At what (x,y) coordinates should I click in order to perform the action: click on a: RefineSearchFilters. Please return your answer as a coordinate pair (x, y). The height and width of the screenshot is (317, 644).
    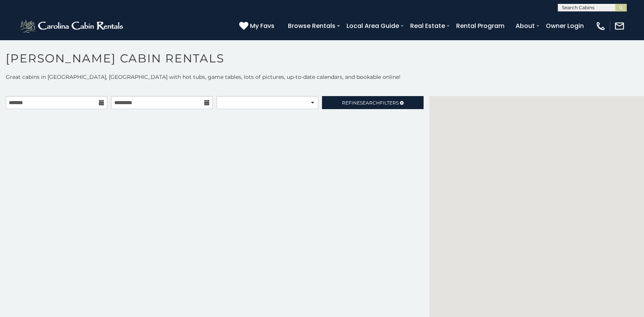
    Looking at the image, I should click on (373, 103).